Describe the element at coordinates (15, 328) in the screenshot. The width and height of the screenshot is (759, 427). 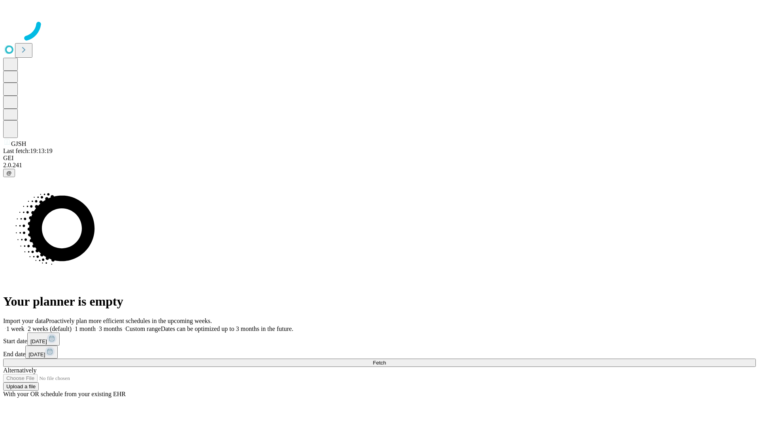
I see `span: 1 week` at that location.